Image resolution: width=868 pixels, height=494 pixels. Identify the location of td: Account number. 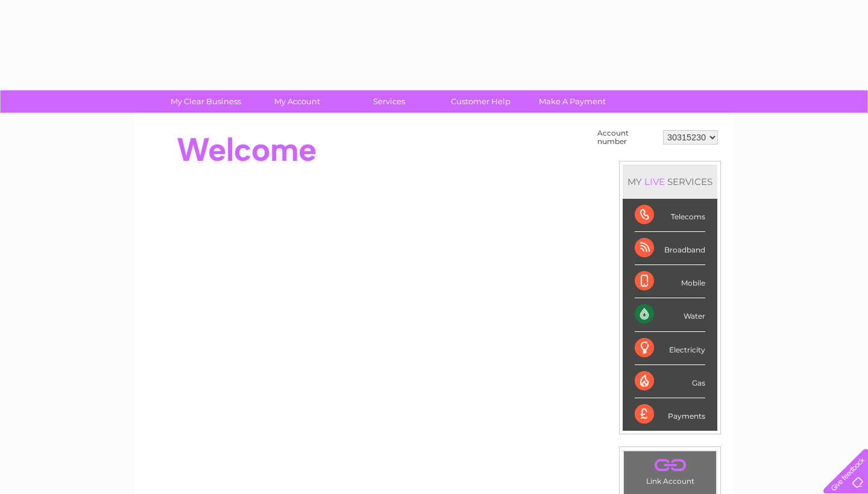
(627, 137).